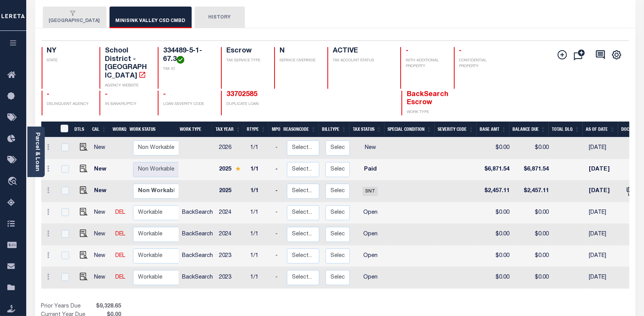  Describe the element at coordinates (362, 51) in the screenshot. I see `h4: ACTIVE` at that location.